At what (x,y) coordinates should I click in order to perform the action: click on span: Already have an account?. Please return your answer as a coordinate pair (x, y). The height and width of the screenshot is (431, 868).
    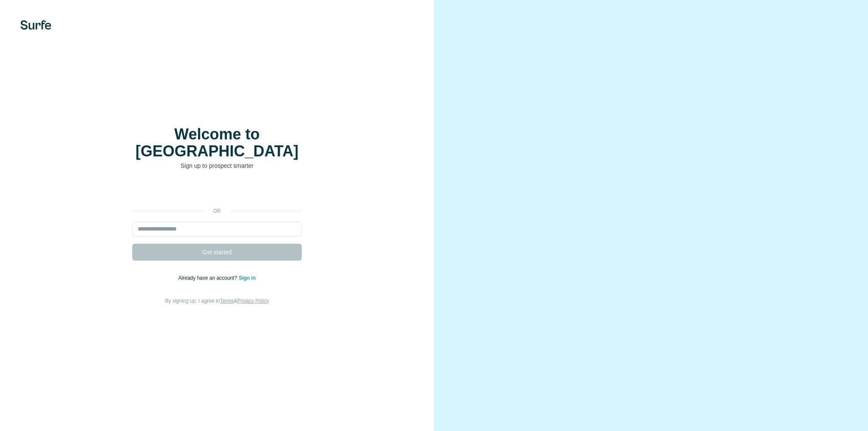
    Looking at the image, I should click on (208, 278).